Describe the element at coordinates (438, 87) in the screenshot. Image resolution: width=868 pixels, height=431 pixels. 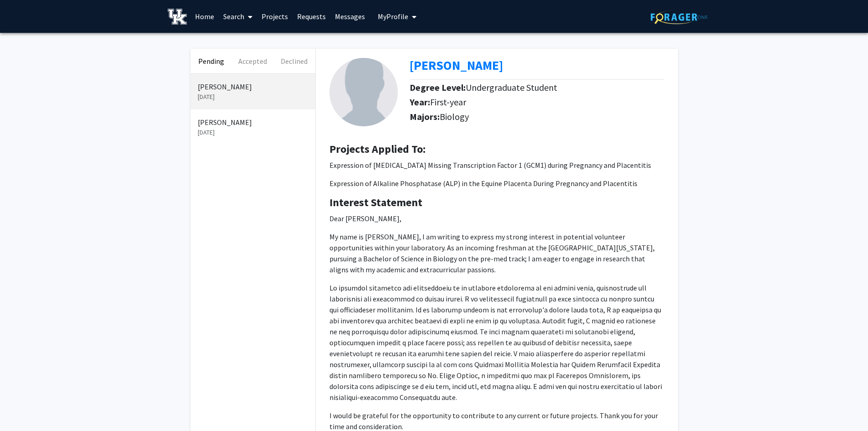
I see `b: Degree Level:` at that location.